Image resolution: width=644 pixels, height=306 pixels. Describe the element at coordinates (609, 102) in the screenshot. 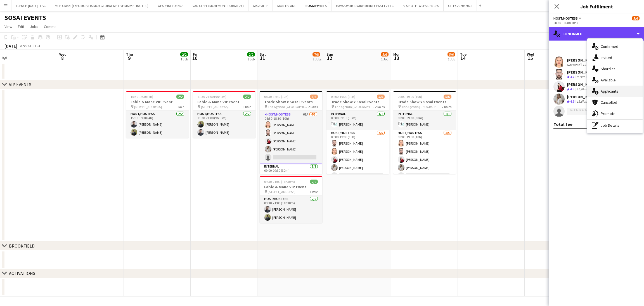

I see `span: Cancelled` at that location.